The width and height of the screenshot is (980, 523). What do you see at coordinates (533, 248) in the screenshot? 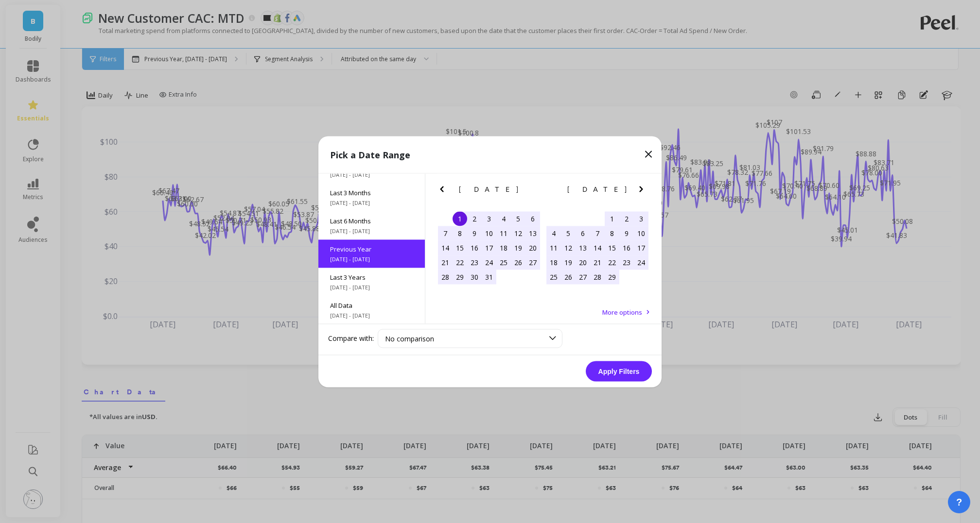
I see `div: Choose Saturday, January 20th, 2024` at bounding box center [533, 248].